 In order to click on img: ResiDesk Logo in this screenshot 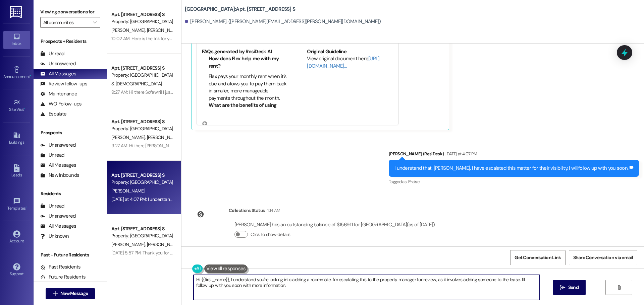, I will do `click(16, 12)`.